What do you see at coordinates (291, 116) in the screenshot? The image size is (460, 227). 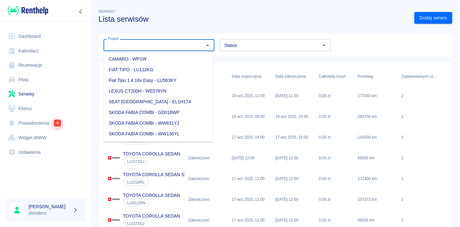 I see `p: 18 wrz 2025, 10:00` at bounding box center [291, 116].